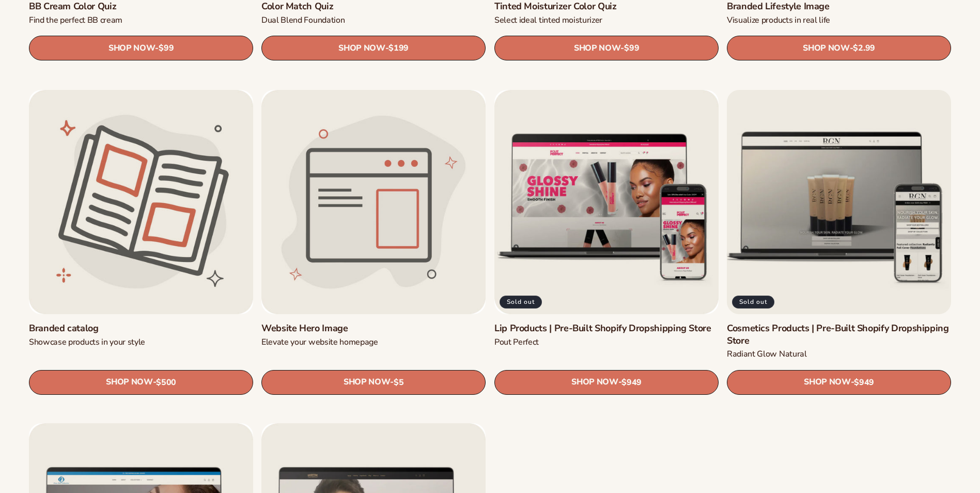 This screenshot has width=980, height=493. I want to click on a: Color Match Quiz, so click(373, 6).